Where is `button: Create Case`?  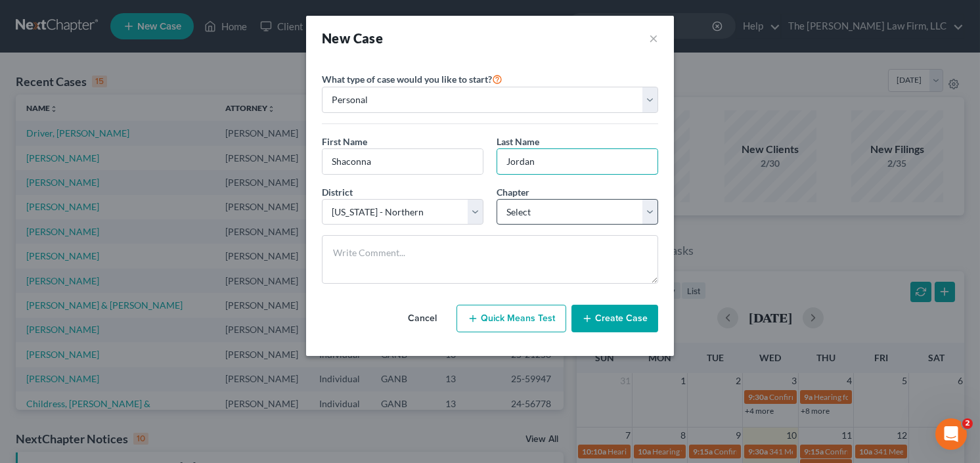 button: Create Case is located at coordinates (615, 319).